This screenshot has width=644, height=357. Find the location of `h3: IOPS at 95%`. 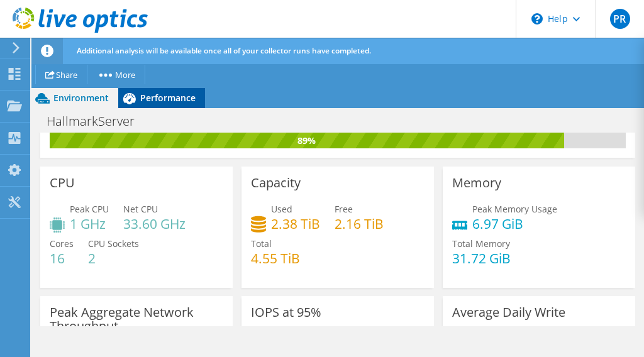

h3: IOPS at 95% is located at coordinates (286, 313).